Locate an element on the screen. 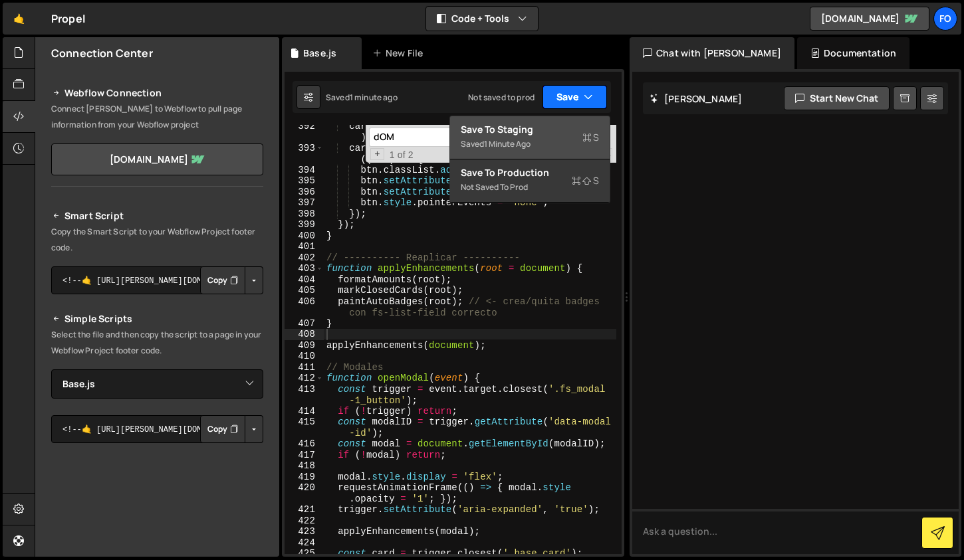 This screenshot has height=560, width=964. h2: Connection Center is located at coordinates (102, 53).